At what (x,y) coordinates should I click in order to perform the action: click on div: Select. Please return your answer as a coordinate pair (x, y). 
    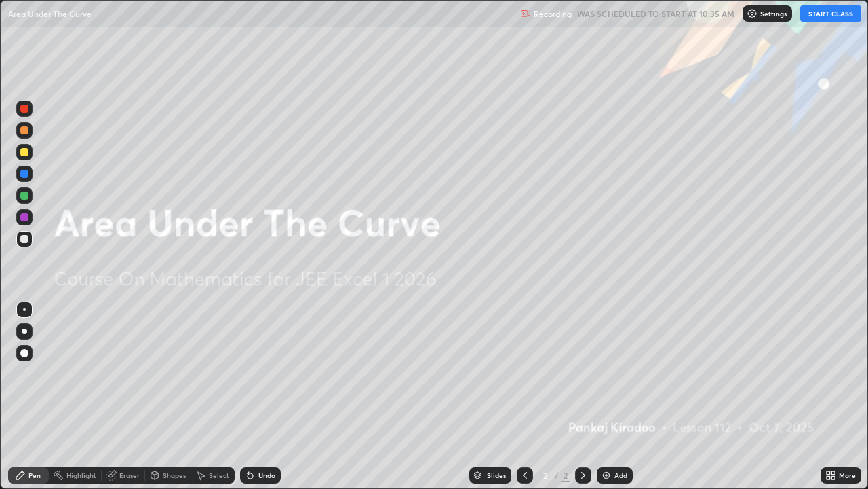
    Looking at the image, I should click on (219, 475).